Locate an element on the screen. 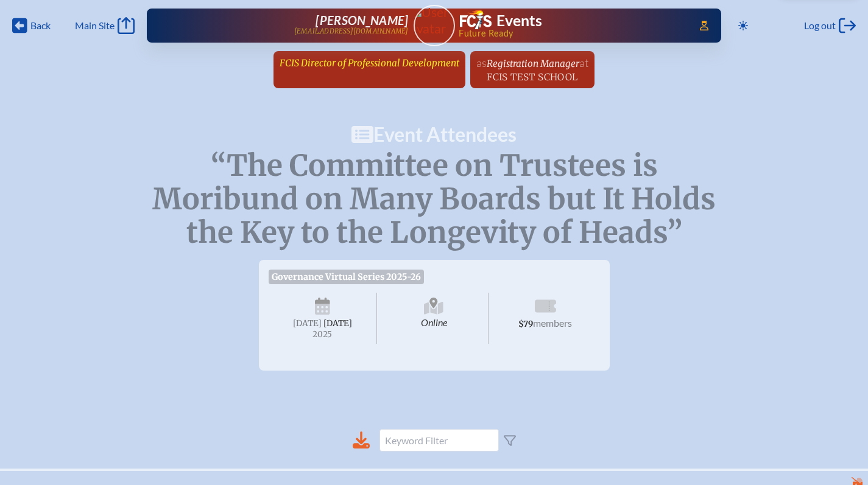  span: at is located at coordinates (583, 63).